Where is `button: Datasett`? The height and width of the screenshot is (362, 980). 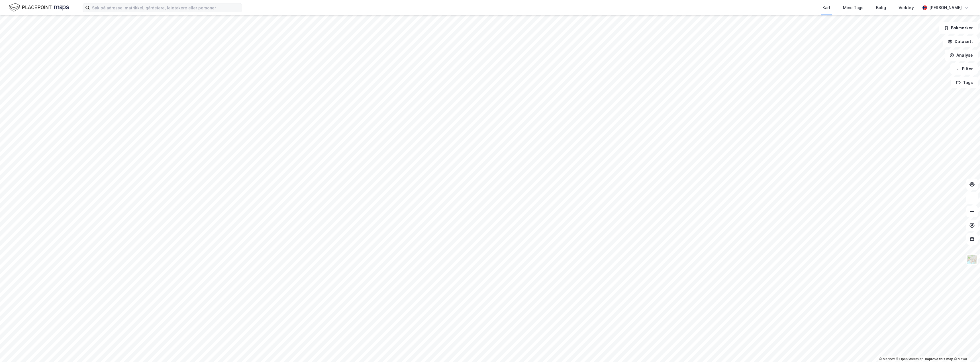
button: Datasett is located at coordinates (960, 42).